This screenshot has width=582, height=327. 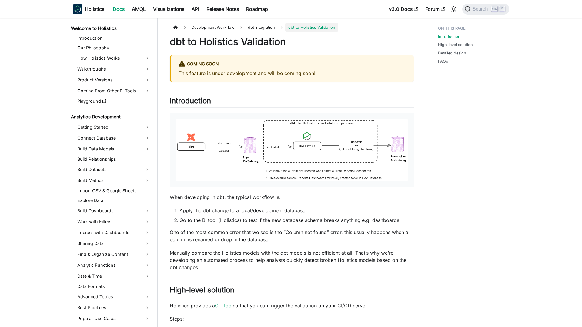 I want to click on a: API, so click(x=195, y=9).